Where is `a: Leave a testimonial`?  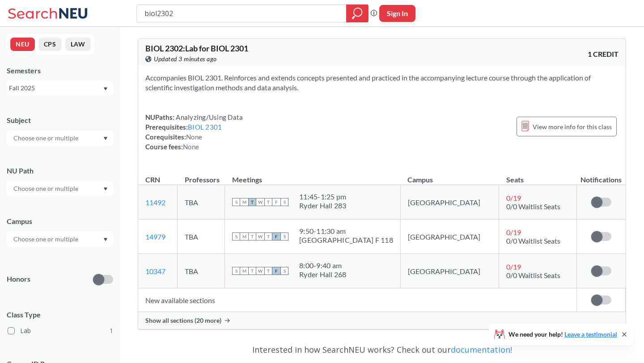 a: Leave a testimonial is located at coordinates (590, 333).